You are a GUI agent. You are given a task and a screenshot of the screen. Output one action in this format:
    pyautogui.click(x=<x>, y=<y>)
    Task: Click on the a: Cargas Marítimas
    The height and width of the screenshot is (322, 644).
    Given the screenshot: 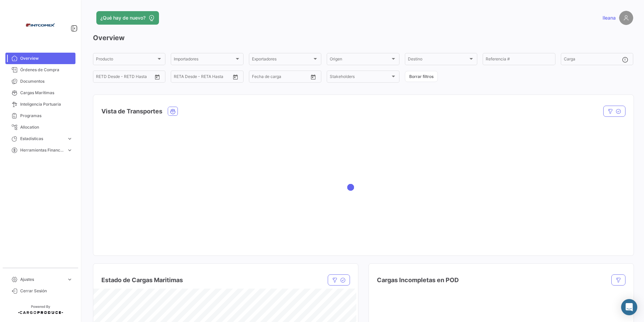 What is the action you would take?
    pyautogui.click(x=40, y=93)
    